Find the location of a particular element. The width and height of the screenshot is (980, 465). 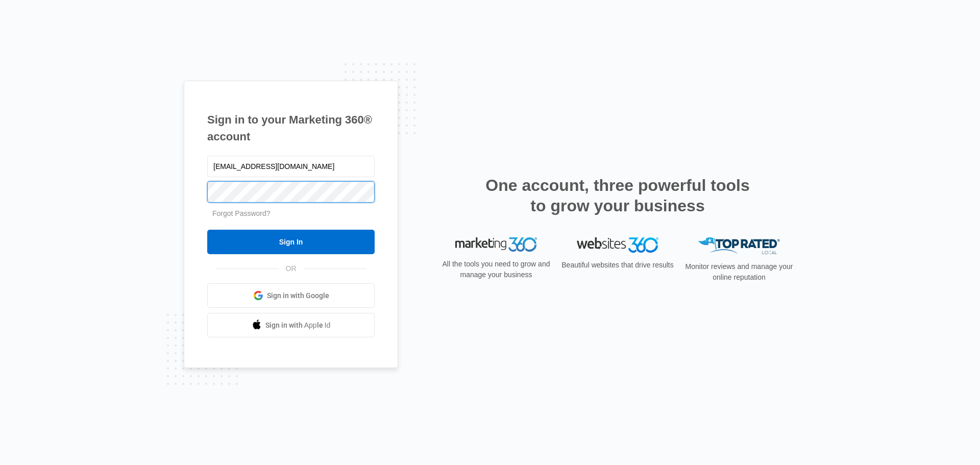

img: Top Rated Local is located at coordinates (739, 246).